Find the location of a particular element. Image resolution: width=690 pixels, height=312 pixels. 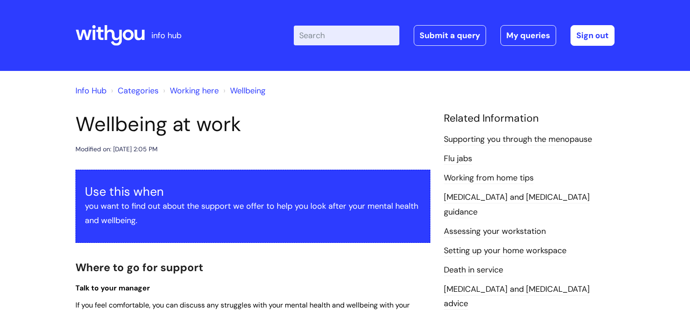

a: Assessing your workstation is located at coordinates (495, 232).